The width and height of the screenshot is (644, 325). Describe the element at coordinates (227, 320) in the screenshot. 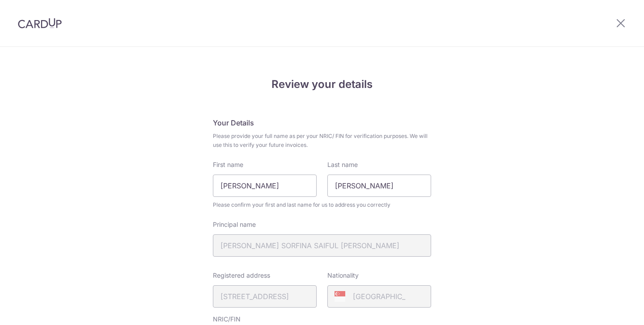

I see `label: NRIC/FIN` at that location.